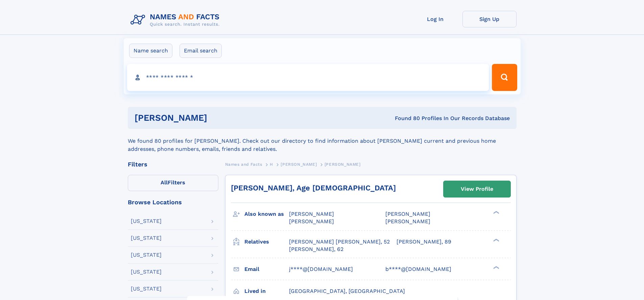 This screenshot has height=300, width=644. I want to click on a: H, so click(271, 164).